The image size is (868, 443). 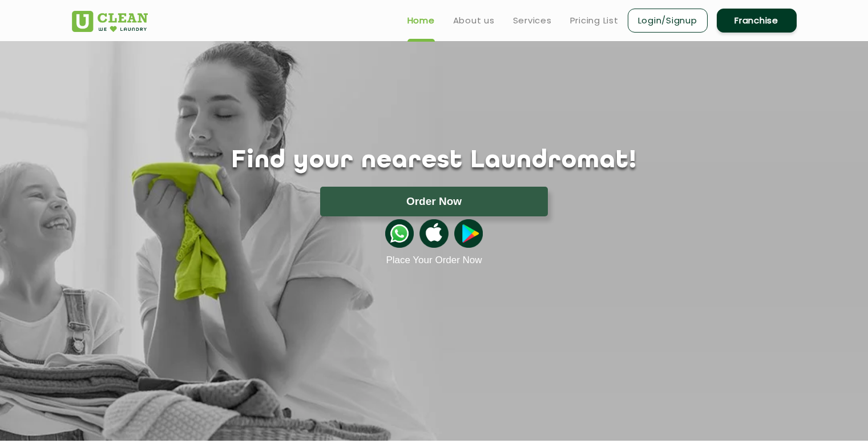 I want to click on a: Pricing List, so click(x=594, y=20).